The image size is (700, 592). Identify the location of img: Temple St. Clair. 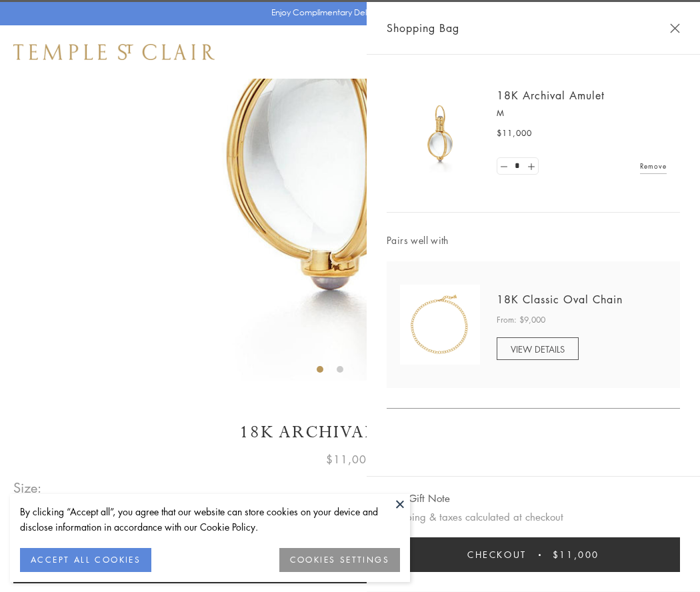
(114, 52).